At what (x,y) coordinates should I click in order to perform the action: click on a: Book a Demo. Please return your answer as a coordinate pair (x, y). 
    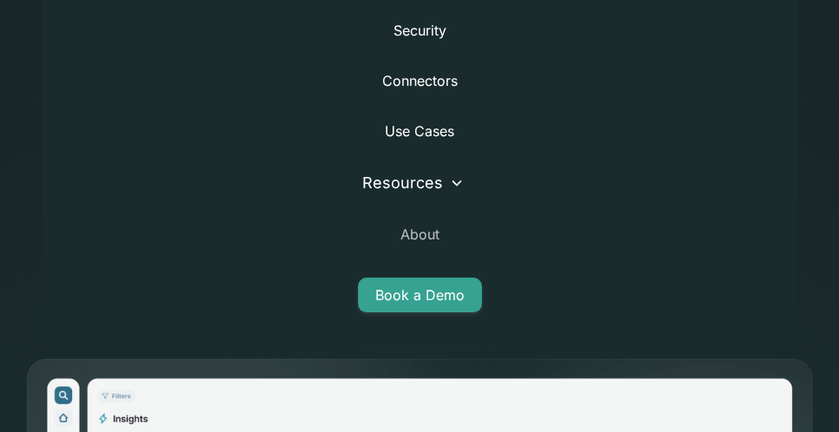
    Looking at the image, I should click on (420, 295).